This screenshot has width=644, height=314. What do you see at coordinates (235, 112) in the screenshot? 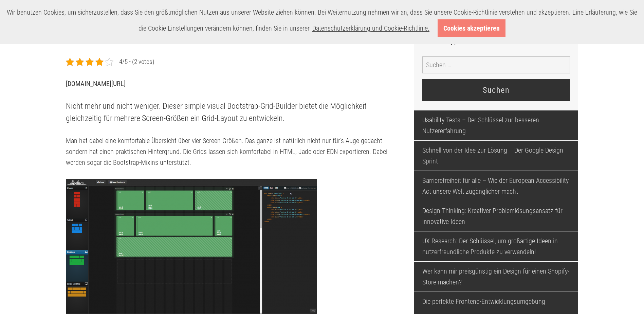
I see `p: Nicht mehr und nicht weniger. Dieser simple visual Bootstrap-Grid-Builder bietet die Möglichkeit ...` at bounding box center [235, 112].